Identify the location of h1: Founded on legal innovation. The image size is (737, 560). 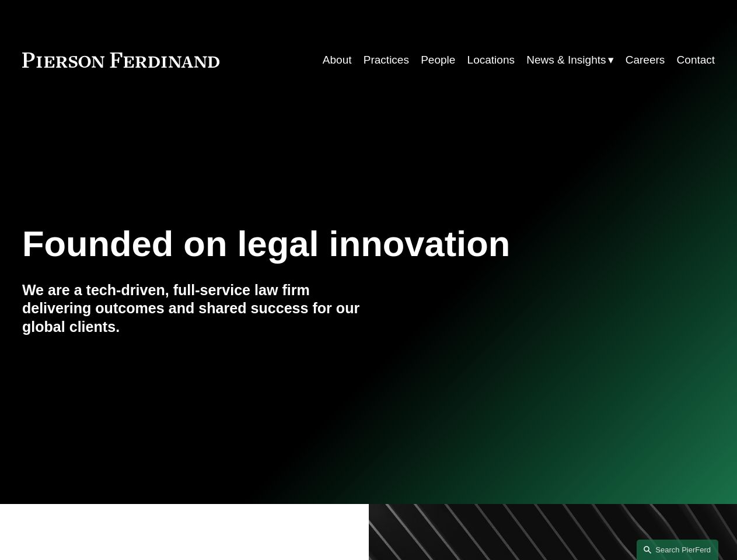
(310, 244).